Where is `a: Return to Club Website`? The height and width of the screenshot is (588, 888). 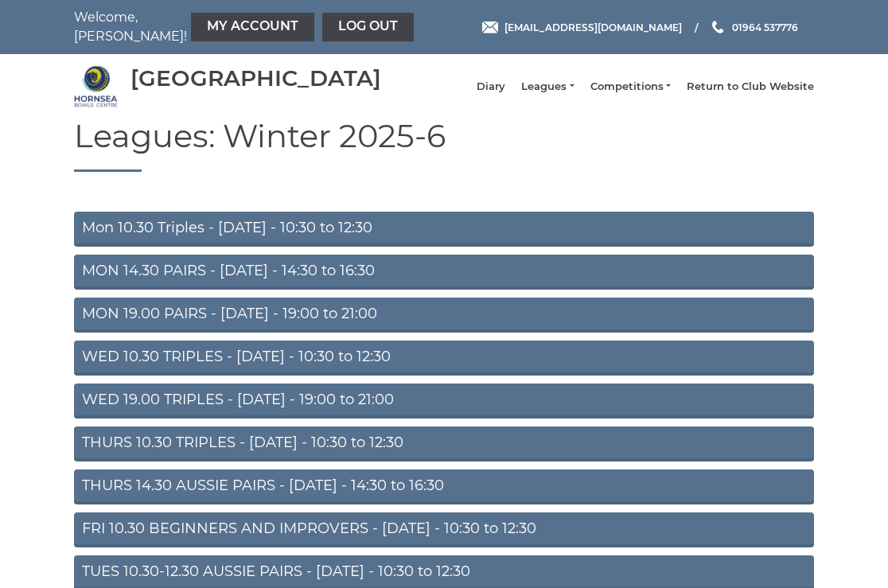
a: Return to Club Website is located at coordinates (750, 87).